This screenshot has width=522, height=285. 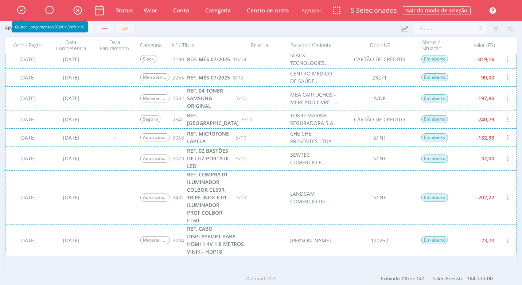 I want to click on button: Status, so click(x=124, y=10).